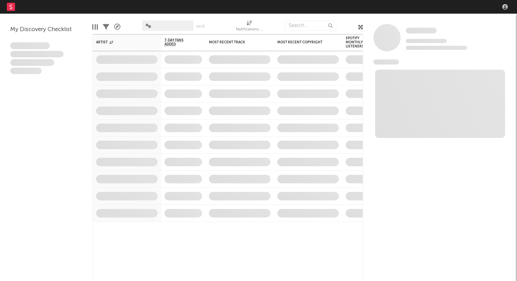 The image size is (517, 281). I want to click on span: Integer aliquet in purus et, so click(37, 54).